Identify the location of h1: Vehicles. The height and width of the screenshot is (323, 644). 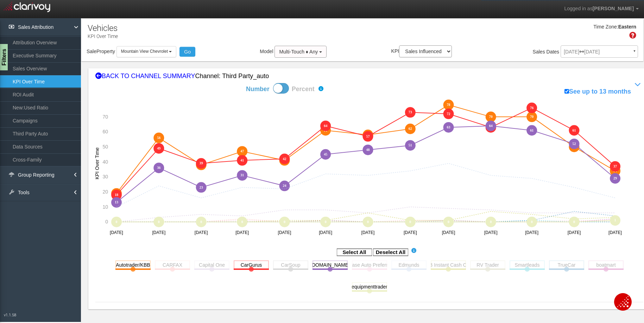
(102, 28).